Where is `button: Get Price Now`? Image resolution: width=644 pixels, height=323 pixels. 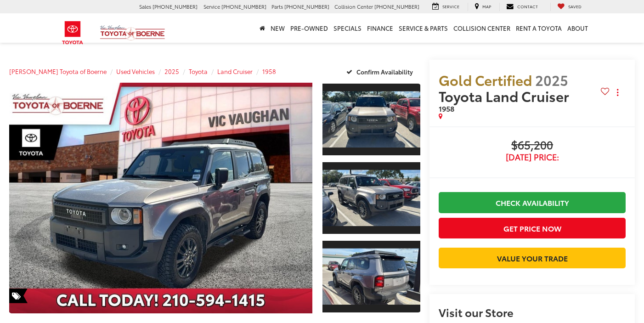 button: Get Price Now is located at coordinates (532, 228).